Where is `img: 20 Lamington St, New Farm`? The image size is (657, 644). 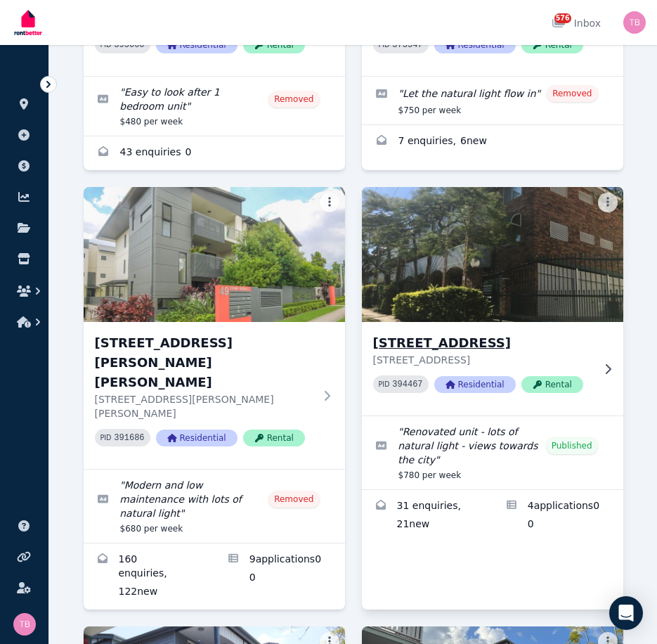
img: 20 Lamington St, New Farm is located at coordinates (492, 254).